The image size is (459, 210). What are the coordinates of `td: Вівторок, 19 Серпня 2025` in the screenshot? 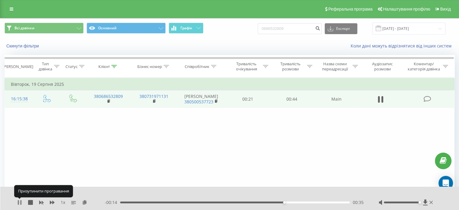 It's located at (230, 84).